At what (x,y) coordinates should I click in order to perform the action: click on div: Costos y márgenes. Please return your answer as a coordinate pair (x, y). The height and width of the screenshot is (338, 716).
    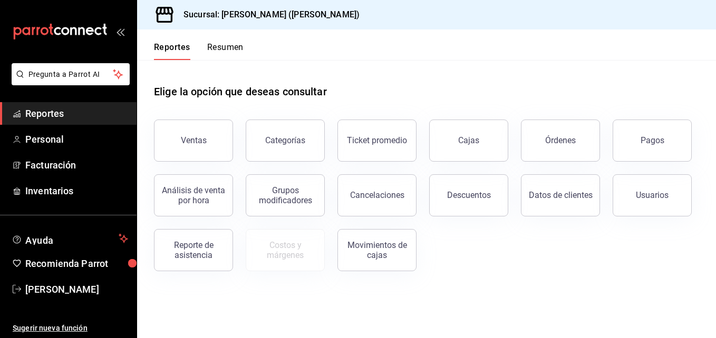
    Looking at the image, I should click on (285, 250).